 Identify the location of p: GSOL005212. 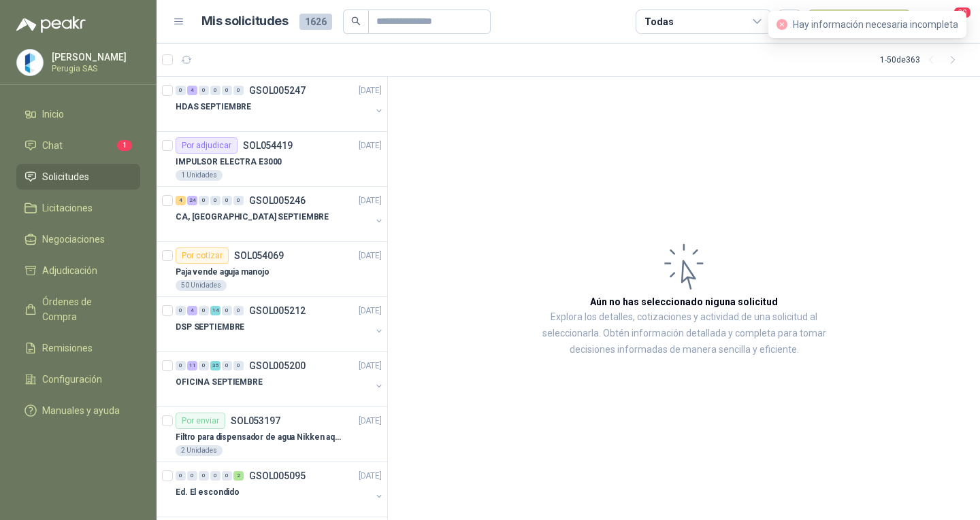
(277, 311).